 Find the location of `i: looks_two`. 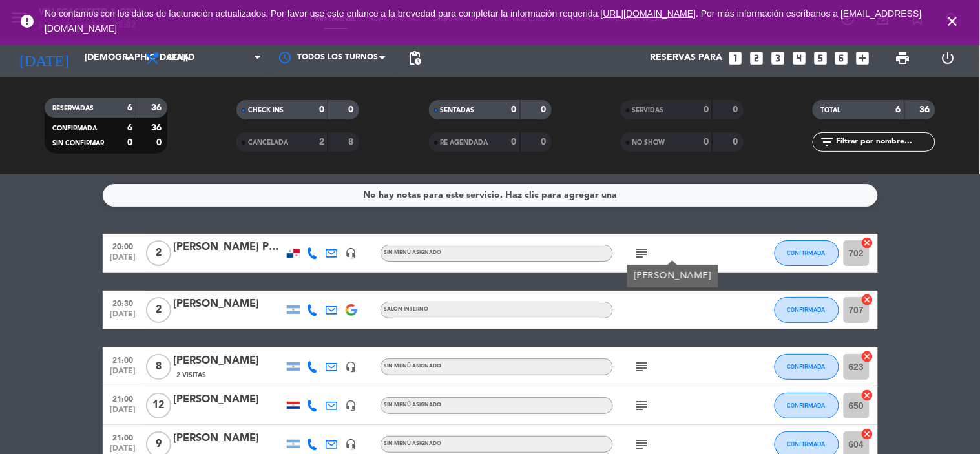

i: looks_two is located at coordinates (756, 58).